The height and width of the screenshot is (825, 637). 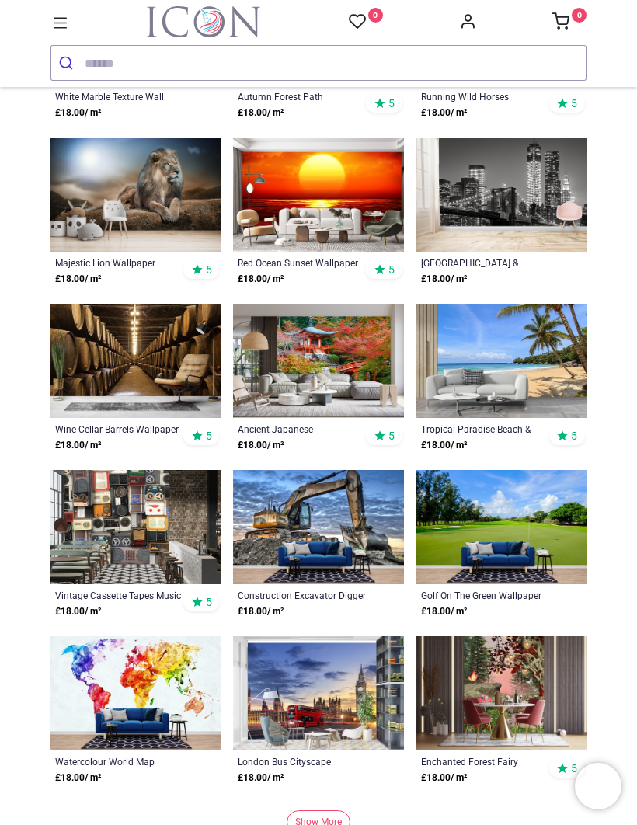 What do you see at coordinates (467, 23) in the screenshot?
I see `a: Account Info` at bounding box center [467, 23].